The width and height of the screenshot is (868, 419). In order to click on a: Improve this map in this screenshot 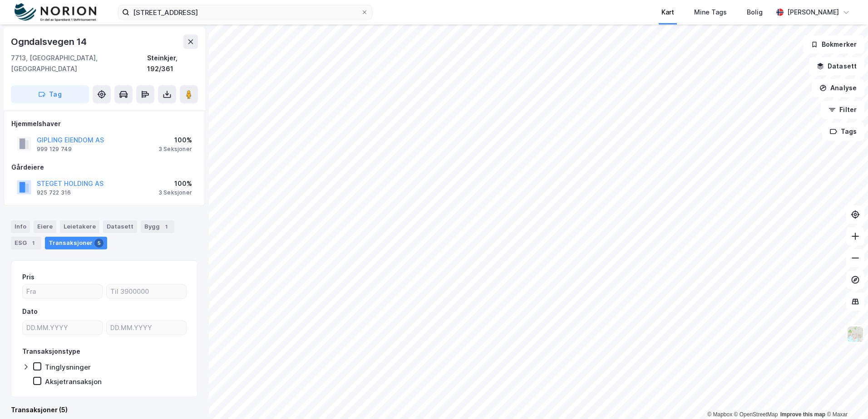, I will do `click(802, 415)`.